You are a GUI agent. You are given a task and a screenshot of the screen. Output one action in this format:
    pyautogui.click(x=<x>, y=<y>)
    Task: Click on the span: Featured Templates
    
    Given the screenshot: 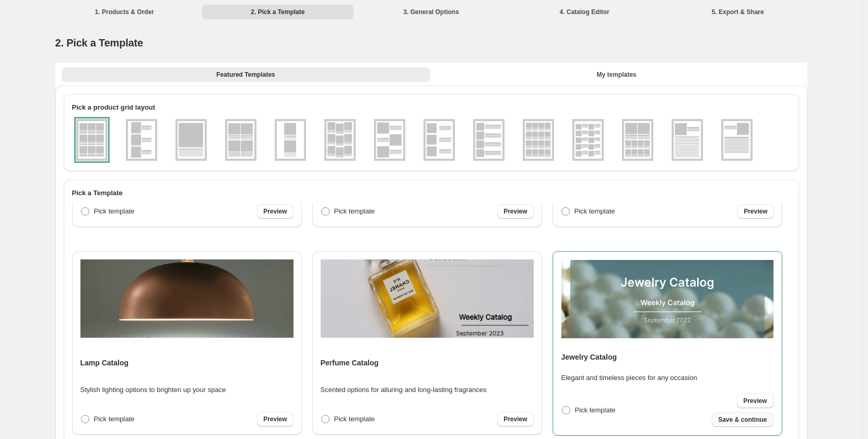 What is the action you would take?
    pyautogui.click(x=246, y=74)
    